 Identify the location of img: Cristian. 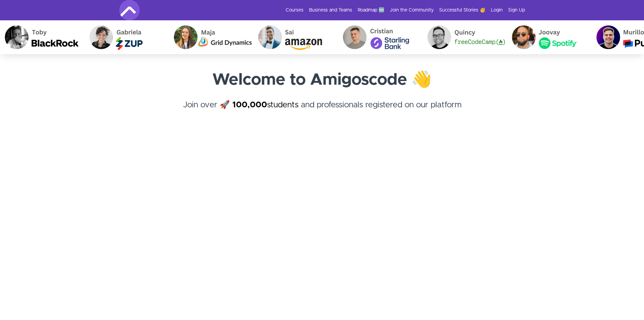
(379, 37).